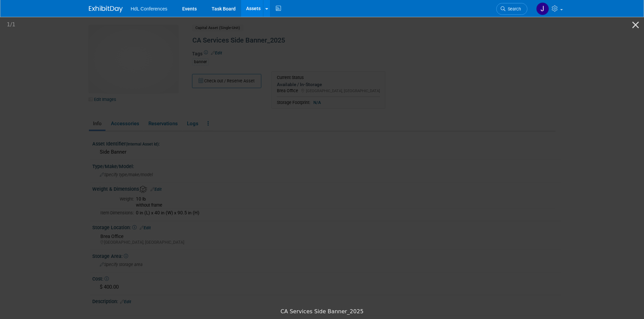 The width and height of the screenshot is (644, 319). What do you see at coordinates (513, 9) in the screenshot?
I see `span: Search` at bounding box center [513, 9].